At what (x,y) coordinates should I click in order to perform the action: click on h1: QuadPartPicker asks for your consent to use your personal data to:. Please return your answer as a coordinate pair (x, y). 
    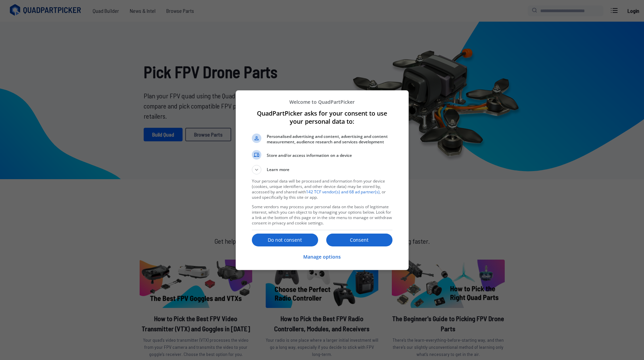
    Looking at the image, I should click on (322, 117).